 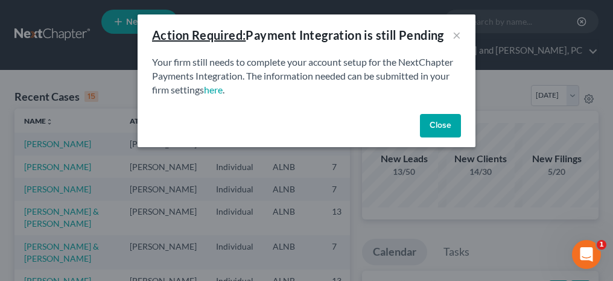 I want to click on p: Your firm still needs to complete your account setup for the NextChapter Payments Integration. Th..., so click(x=307, y=76).